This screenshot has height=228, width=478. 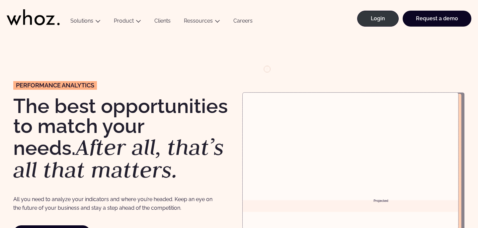 I want to click on button: Ressources, so click(x=202, y=22).